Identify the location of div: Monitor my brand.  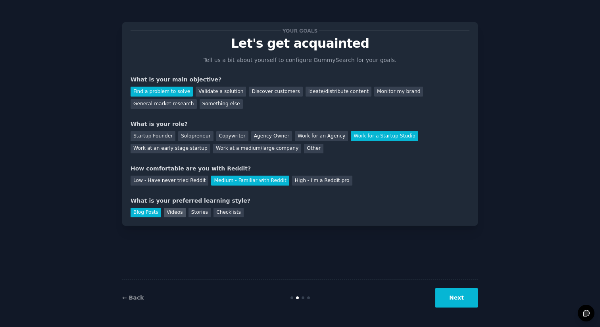
(398, 91).